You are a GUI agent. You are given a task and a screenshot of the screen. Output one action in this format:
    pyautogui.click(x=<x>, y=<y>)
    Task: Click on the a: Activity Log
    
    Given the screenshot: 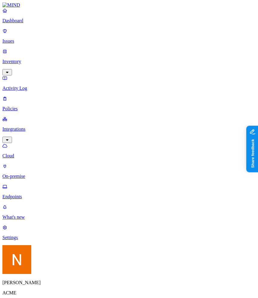 What is the action you would take?
    pyautogui.click(x=129, y=83)
    